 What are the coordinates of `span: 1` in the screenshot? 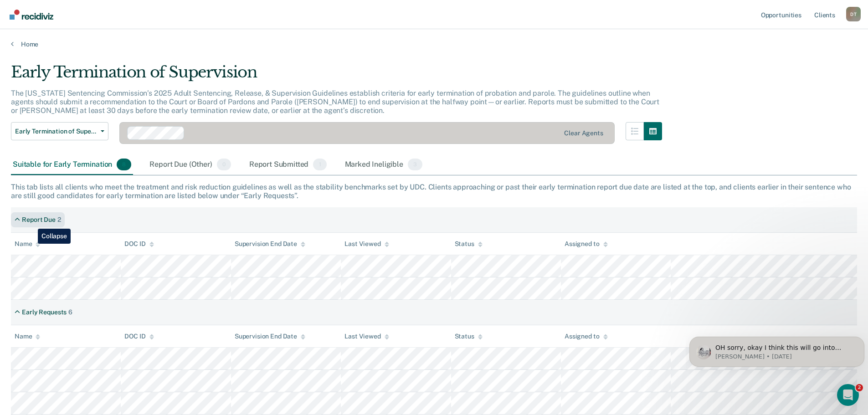 It's located at (319, 164).